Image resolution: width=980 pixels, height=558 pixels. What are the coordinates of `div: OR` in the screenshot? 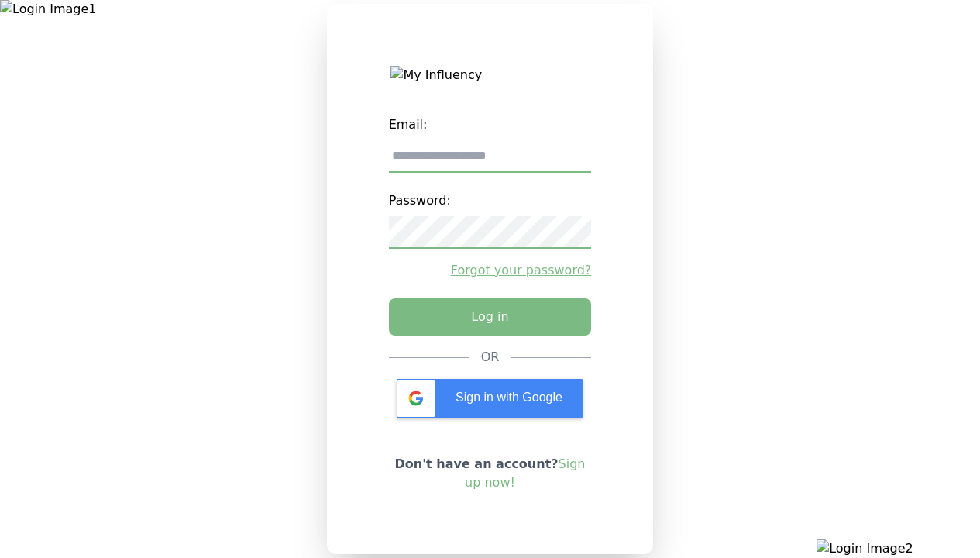 It's located at (490, 357).